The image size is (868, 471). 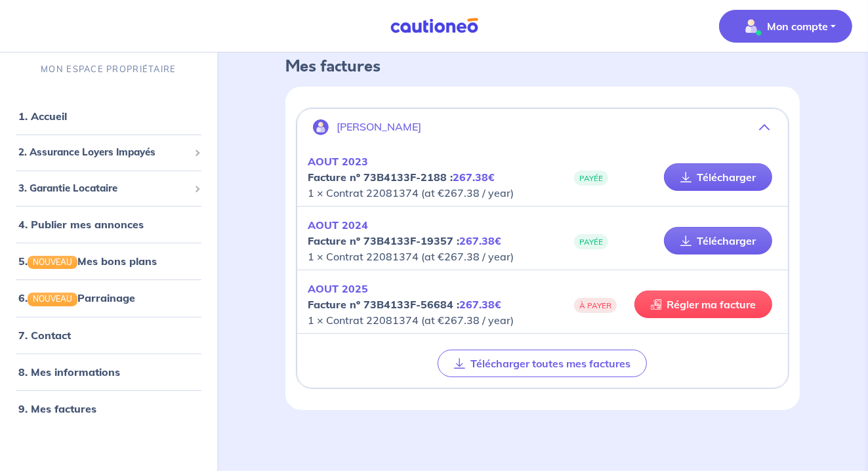 I want to click on img: illu_account.svg, so click(x=320, y=127).